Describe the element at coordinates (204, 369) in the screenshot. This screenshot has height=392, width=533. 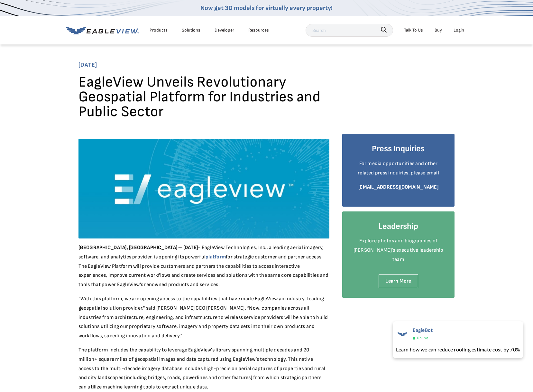
I see `p: The platform includes the capability to leverage EagleView’s library spanning multiple decades an...` at that location.